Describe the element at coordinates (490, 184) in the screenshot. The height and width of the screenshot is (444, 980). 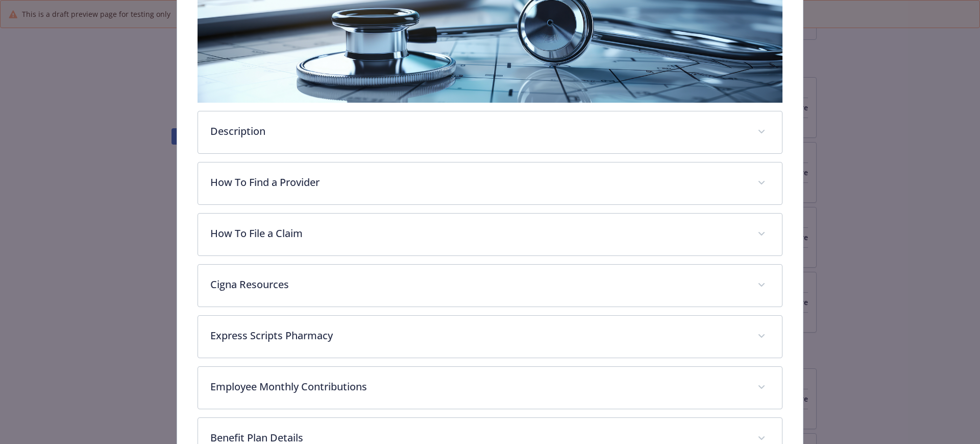
I see `div: How To Find a Provider` at that location.